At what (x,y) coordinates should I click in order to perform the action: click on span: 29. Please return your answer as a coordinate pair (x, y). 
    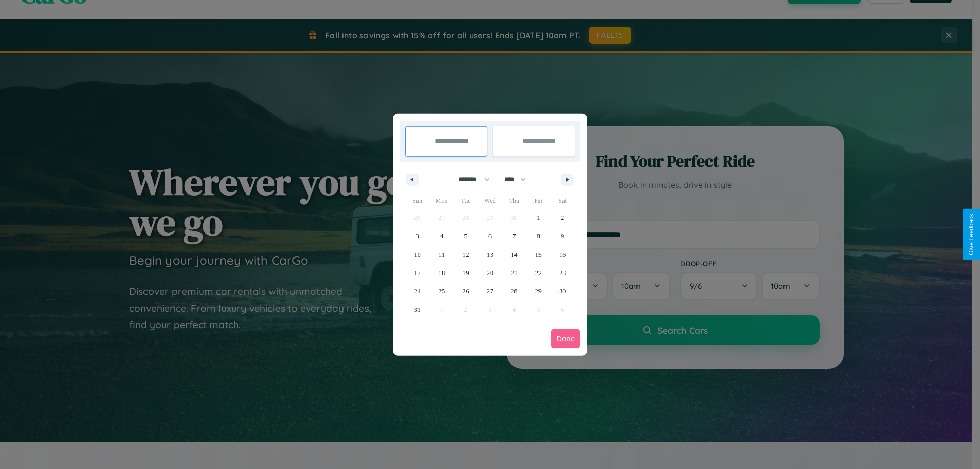
    Looking at the image, I should click on (538, 291).